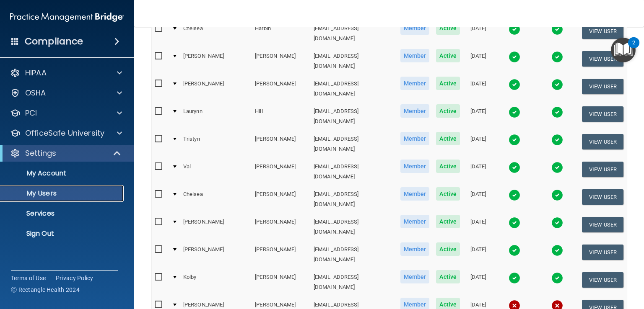 The image size is (644, 309). I want to click on h4: Compliance, so click(54, 42).